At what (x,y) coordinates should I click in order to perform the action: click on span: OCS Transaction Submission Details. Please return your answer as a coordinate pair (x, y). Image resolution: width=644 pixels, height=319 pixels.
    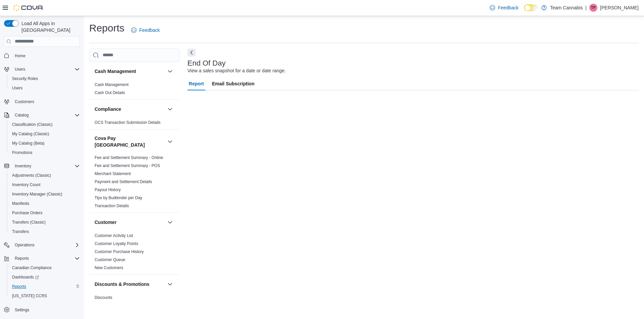
    Looking at the image, I should click on (128, 122).